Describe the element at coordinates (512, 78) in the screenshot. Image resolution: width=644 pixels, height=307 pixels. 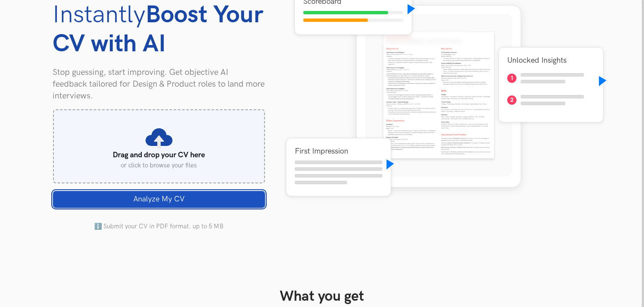
I see `span: 1` at that location.